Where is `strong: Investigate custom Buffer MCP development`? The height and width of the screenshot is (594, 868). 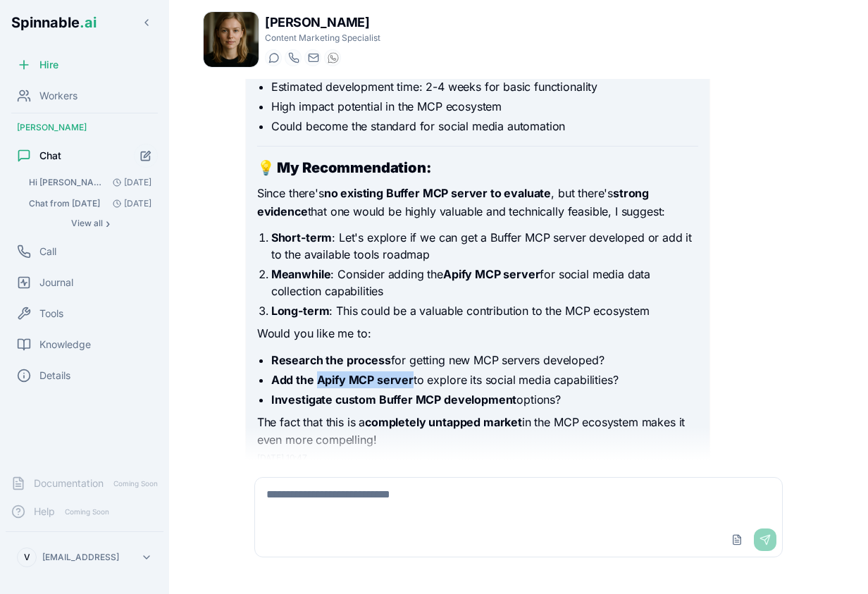
strong: Investigate custom Buffer MCP development is located at coordinates (394, 399).